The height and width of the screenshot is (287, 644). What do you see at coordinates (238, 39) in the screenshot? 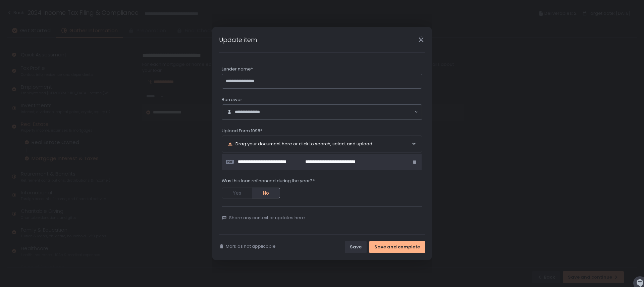
I see `h1: Update item` at bounding box center [238, 39].